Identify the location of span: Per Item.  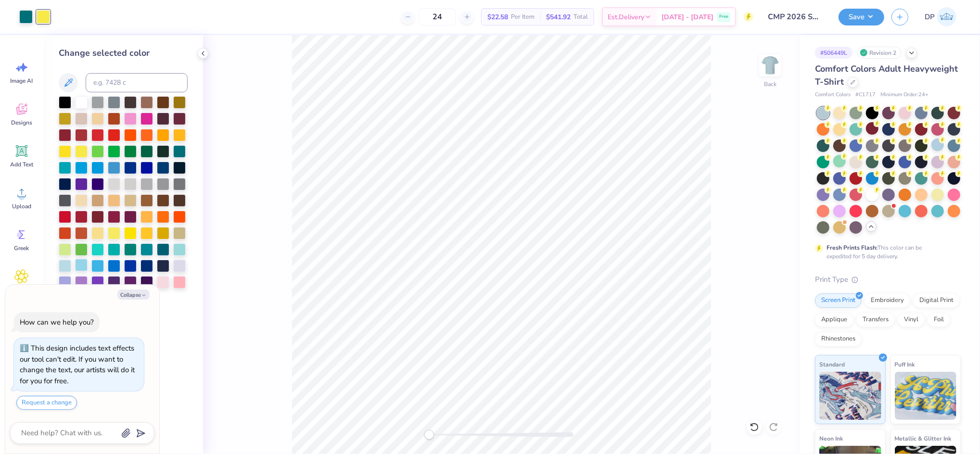
(523, 17).